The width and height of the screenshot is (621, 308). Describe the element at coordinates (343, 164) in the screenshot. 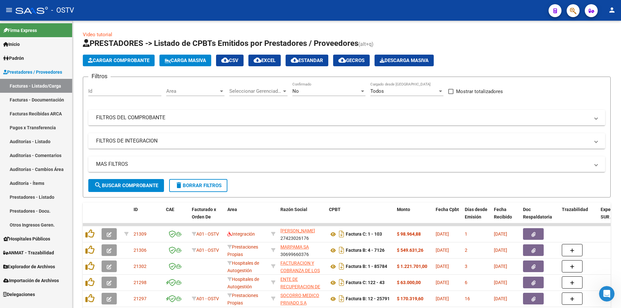

I see `mat-panel-title: MAS FILTROS` at that location.